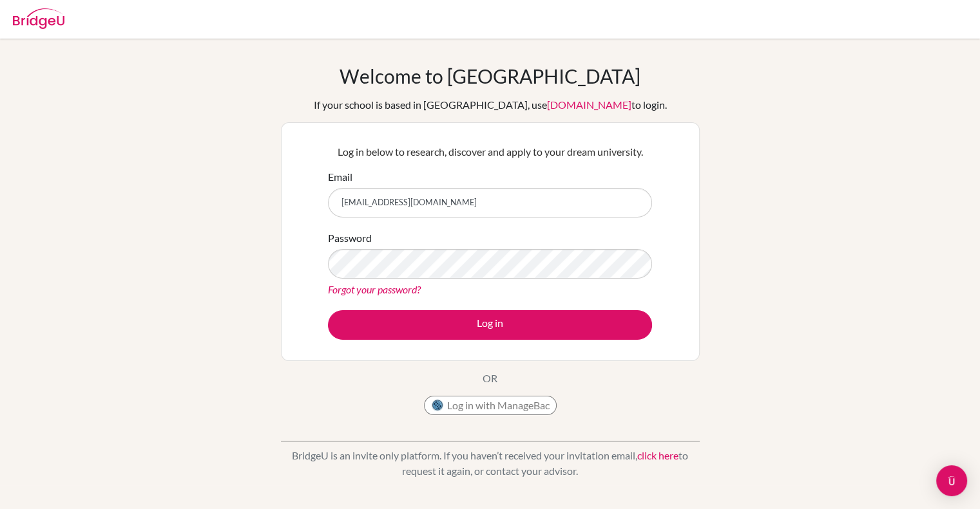 Image resolution: width=980 pixels, height=509 pixels. Describe the element at coordinates (490, 378) in the screenshot. I see `p: OR` at that location.